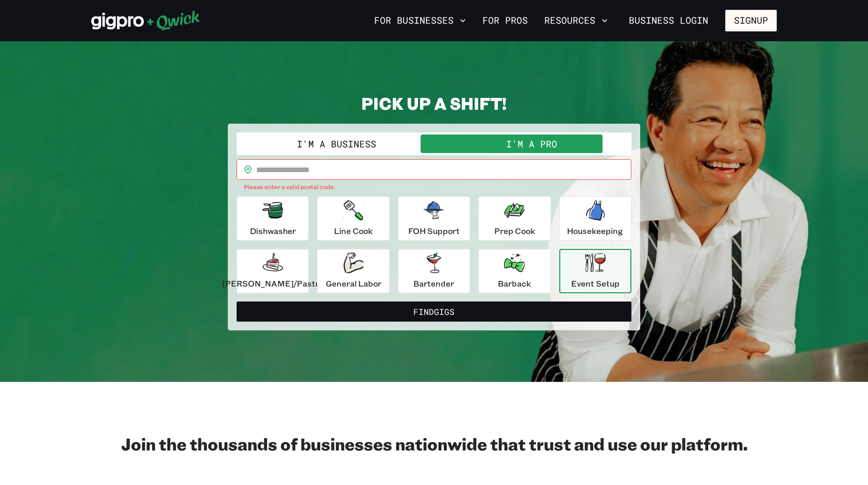 The width and height of the screenshot is (868, 485). I want to click on button: Barback, so click(514, 271).